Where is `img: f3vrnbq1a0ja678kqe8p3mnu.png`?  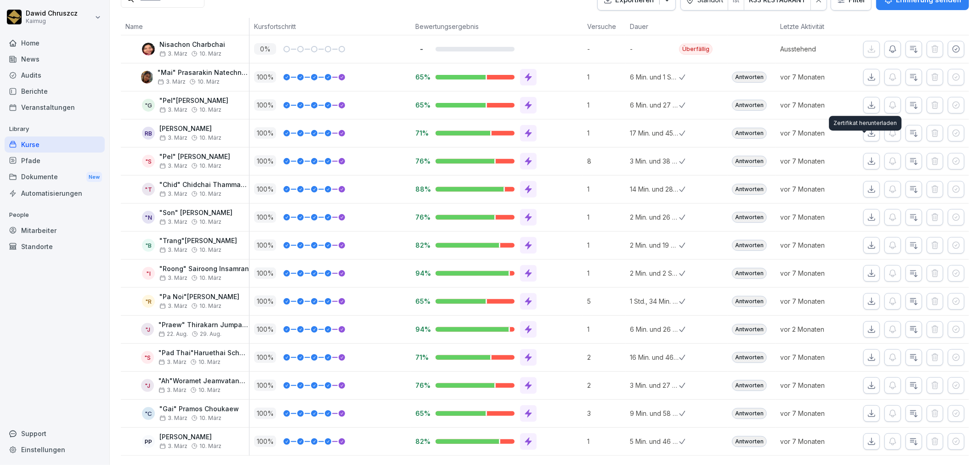 img: f3vrnbq1a0ja678kqe8p3mnu.png is located at coordinates (147, 77).